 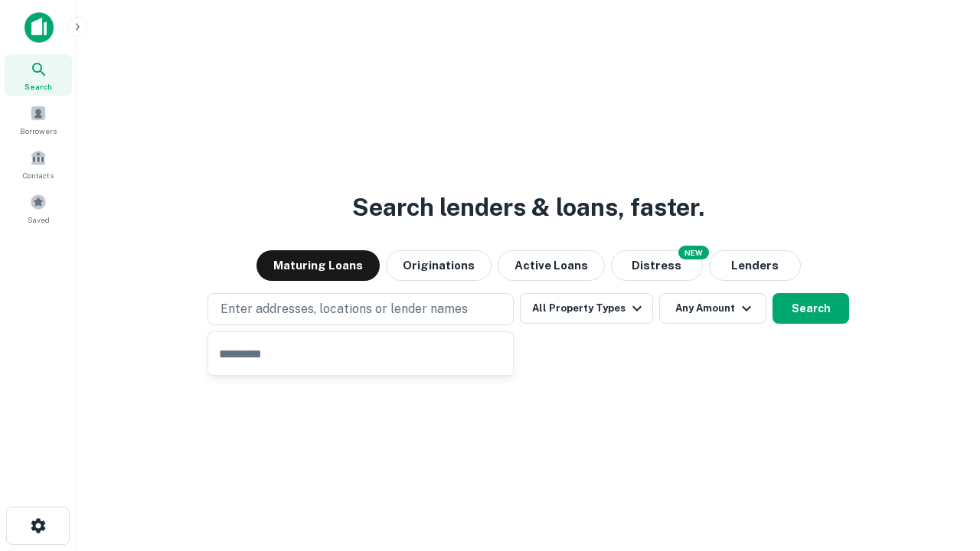 What do you see at coordinates (39, 75) in the screenshot?
I see `a: Search` at bounding box center [39, 75].